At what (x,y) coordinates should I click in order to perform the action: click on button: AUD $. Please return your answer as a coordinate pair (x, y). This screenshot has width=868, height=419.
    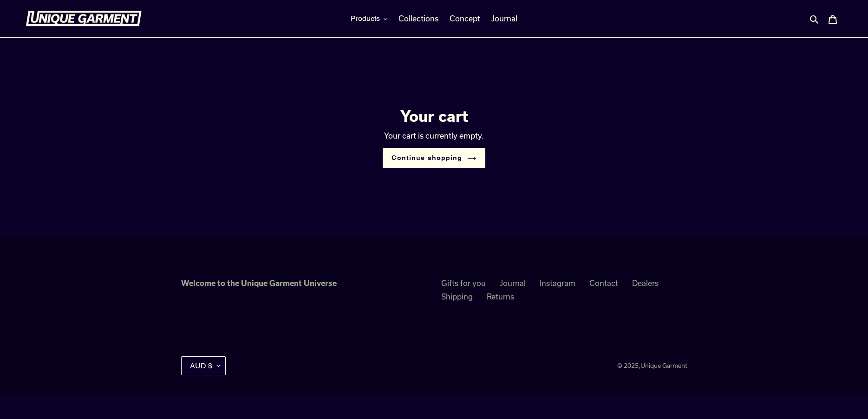
    Looking at the image, I should click on (203, 365).